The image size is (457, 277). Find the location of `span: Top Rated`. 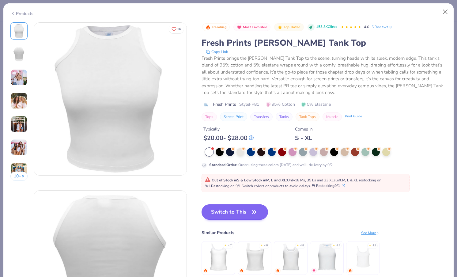

span: Top Rated is located at coordinates (292, 27).